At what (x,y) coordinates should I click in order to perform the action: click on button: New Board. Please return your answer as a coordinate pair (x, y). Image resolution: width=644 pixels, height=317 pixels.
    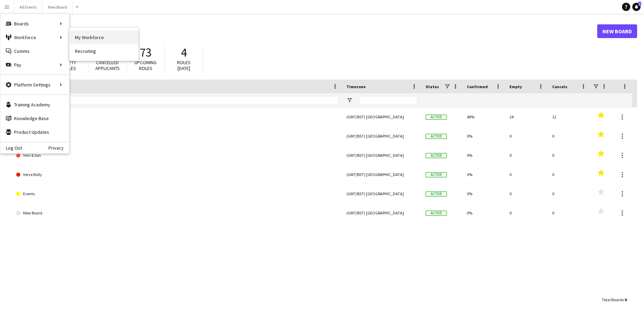
    Looking at the image, I should click on (58, 7).